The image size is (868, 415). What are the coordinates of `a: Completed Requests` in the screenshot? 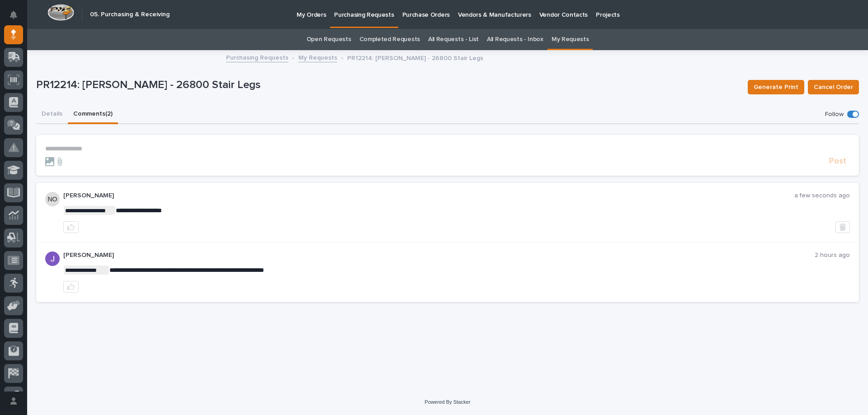 It's located at (390, 39).